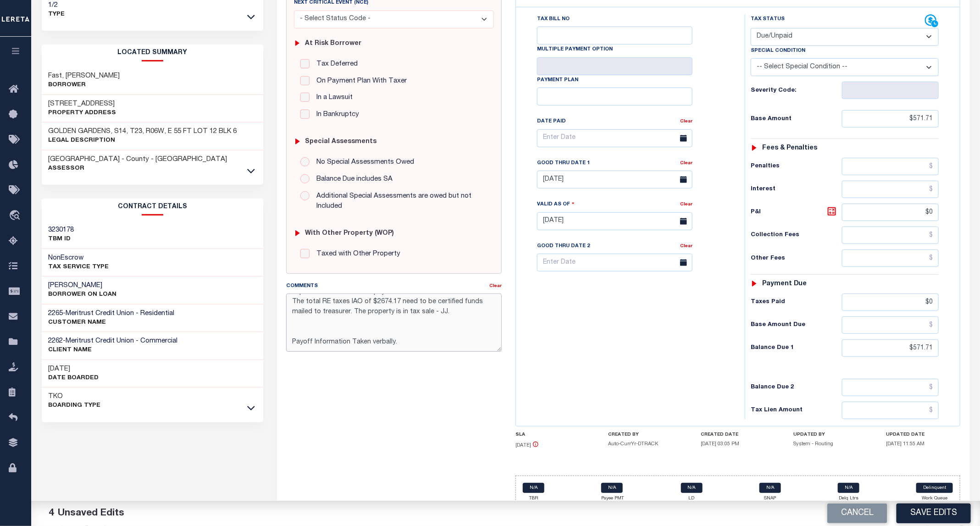  What do you see at coordinates (122, 341) in the screenshot?
I see `span: Meritrust Credit Union - Commercial` at bounding box center [122, 341].